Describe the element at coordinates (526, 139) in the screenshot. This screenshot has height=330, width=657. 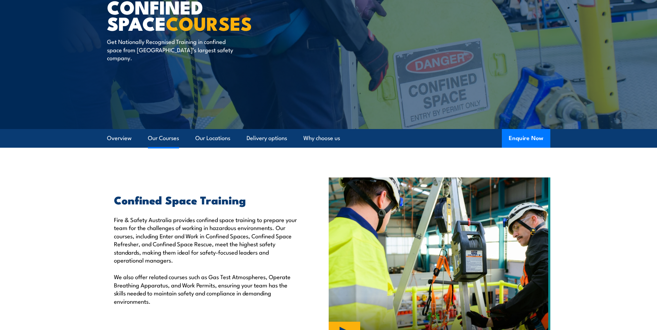
I see `button: Enquire Now` at that location.